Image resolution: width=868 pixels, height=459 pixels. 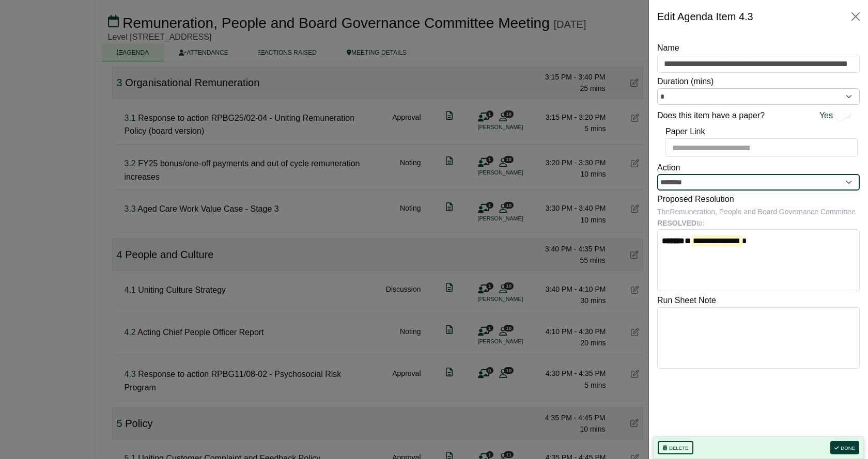 I want to click on label: Action, so click(x=668, y=168).